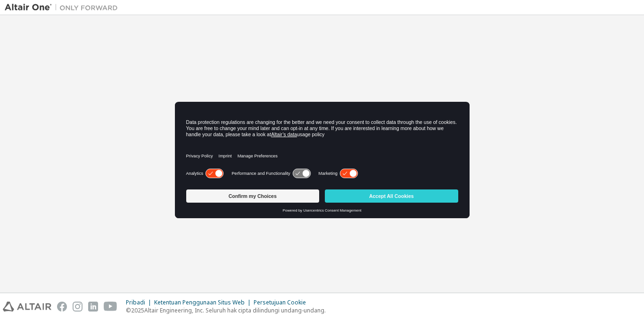 This screenshot has width=644, height=320. What do you see at coordinates (62, 306) in the screenshot?
I see `img: facebook.svg` at bounding box center [62, 306].